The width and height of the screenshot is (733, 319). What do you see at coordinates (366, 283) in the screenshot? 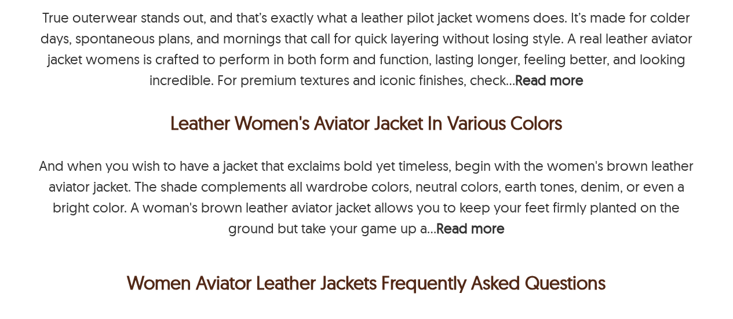
I see `p: Women Aviator Leather Jackets Frequently Asked Questions` at bounding box center [366, 283].